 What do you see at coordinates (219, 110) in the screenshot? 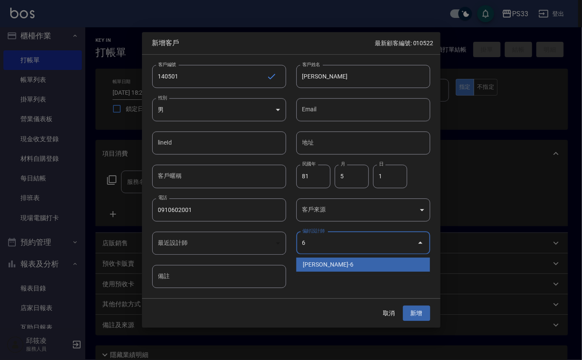
I see `div: 男` at bounding box center [219, 110].